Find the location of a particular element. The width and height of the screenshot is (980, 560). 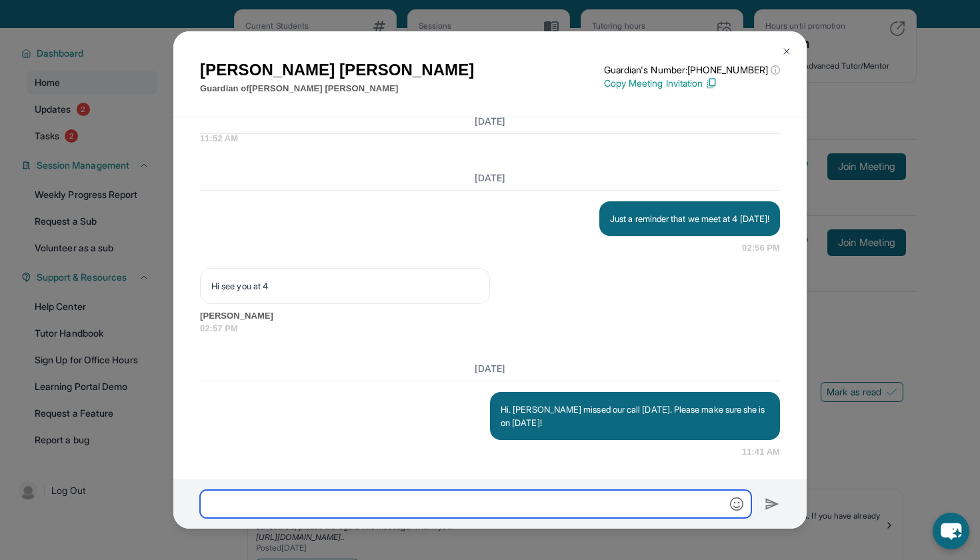

img: Send icon is located at coordinates (772, 504).